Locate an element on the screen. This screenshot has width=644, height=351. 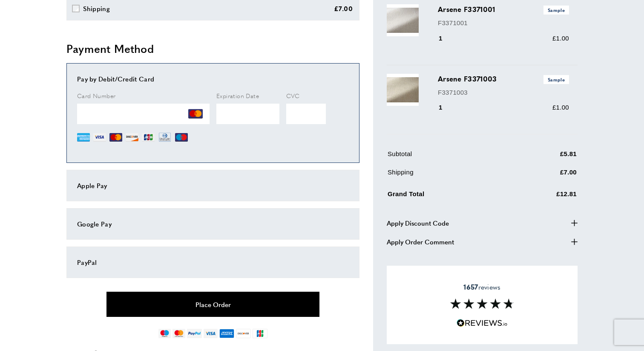
h3: Arsene F3371003 is located at coordinates (504, 79).